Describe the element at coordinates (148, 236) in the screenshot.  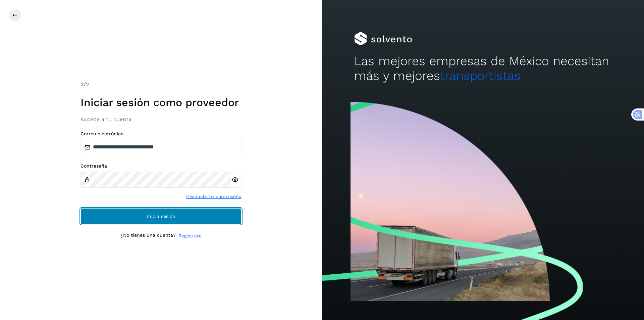
I see `p: ¿No tienes una cuenta?` at that location.